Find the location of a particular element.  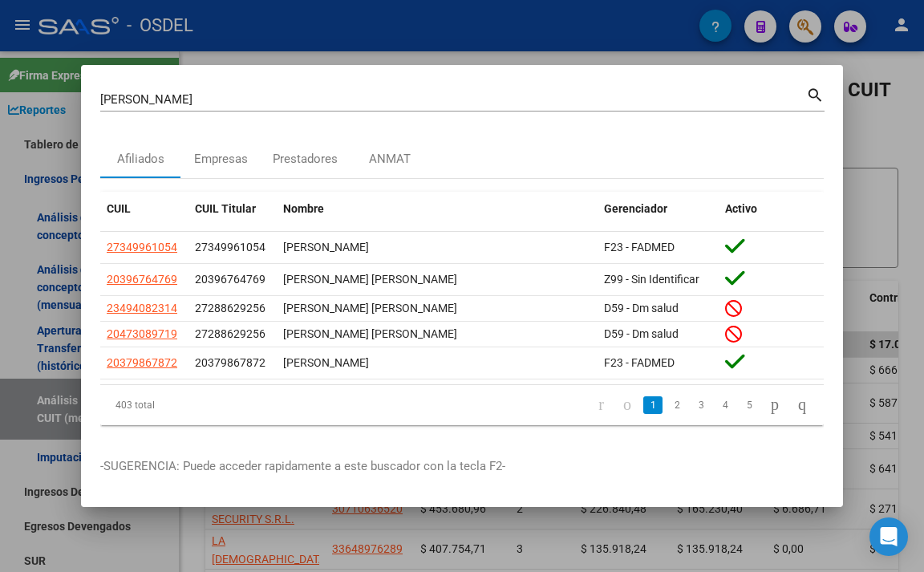

datatable-header-cell: Activo is located at coordinates (771, 208).